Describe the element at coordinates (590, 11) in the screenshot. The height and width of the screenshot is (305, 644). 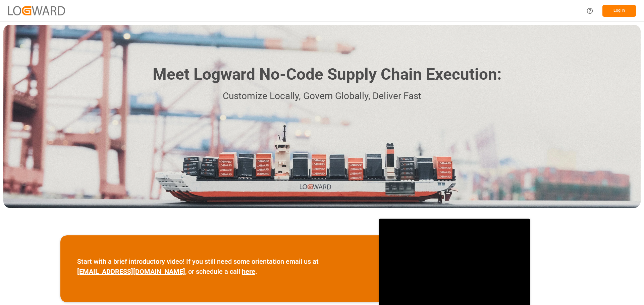
I see `button: Help Center` at that location.